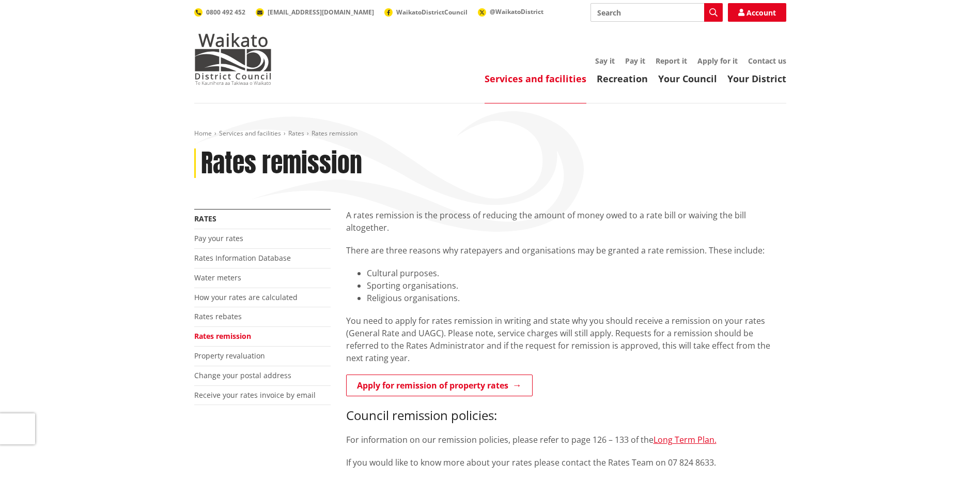 This screenshot has height=478, width=980. Describe the element at coordinates (567, 439) in the screenshot. I see `p: For information on our remission policies, please refer to page 126 – 133 of the` at that location.